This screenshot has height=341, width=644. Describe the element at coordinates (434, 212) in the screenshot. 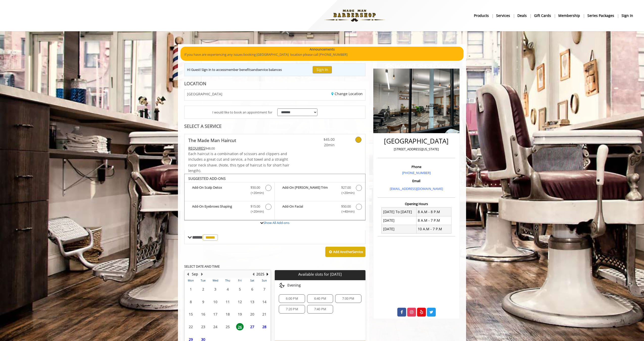

I see `td: 8 A.M - 8 P.M` at that location.